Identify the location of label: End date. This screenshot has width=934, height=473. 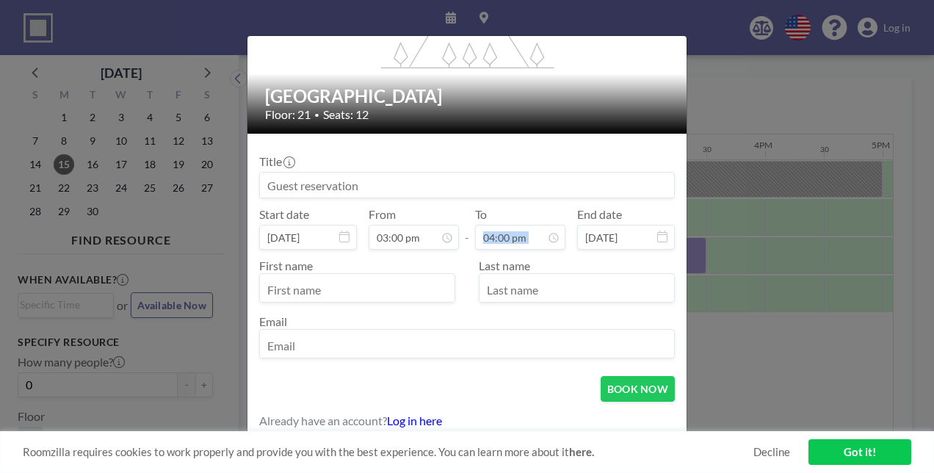
(599, 214).